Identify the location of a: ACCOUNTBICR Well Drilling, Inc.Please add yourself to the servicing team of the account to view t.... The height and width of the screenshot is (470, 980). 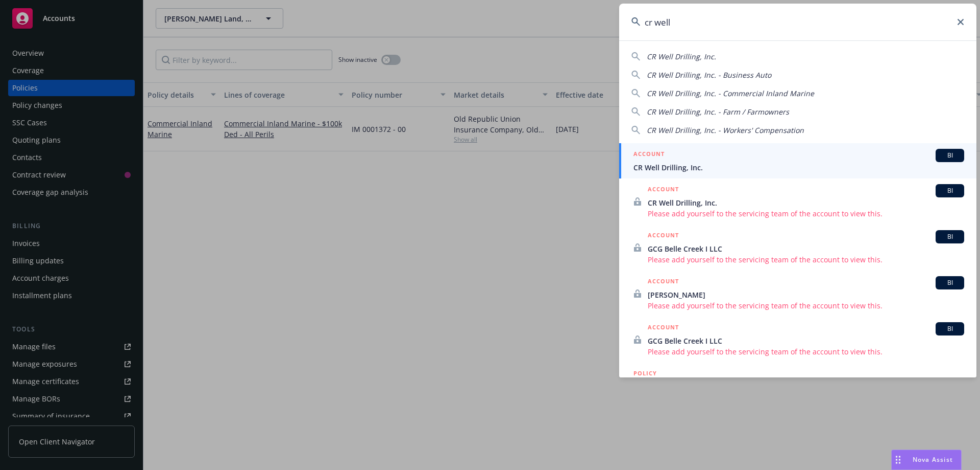
(798, 201).